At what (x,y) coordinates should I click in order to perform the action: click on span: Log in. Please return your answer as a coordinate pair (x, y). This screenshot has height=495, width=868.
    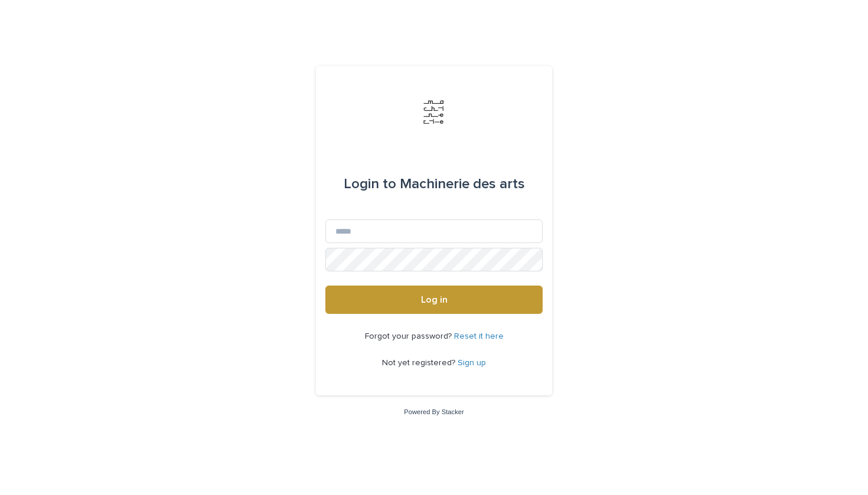
    Looking at the image, I should click on (434, 299).